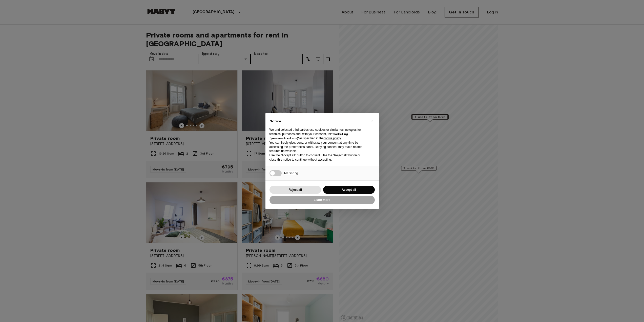  What do you see at coordinates (318, 134) in the screenshot?
I see `p: We and selected third parties use cookies or similar technologies for technical purposes and, wit...` at bounding box center [318, 134].